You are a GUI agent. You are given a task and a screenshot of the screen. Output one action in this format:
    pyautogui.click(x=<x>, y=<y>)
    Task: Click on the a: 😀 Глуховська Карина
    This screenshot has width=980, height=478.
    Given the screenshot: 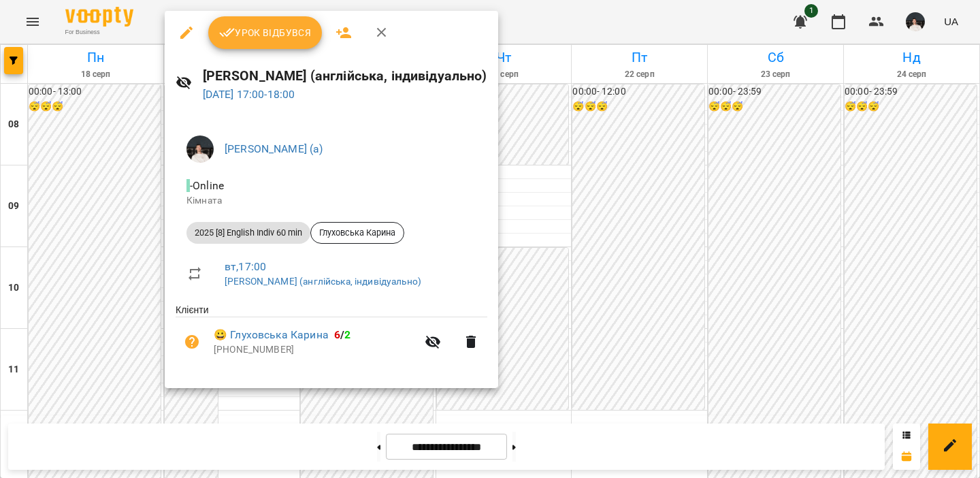 What is the action you would take?
    pyautogui.click(x=271, y=335)
    